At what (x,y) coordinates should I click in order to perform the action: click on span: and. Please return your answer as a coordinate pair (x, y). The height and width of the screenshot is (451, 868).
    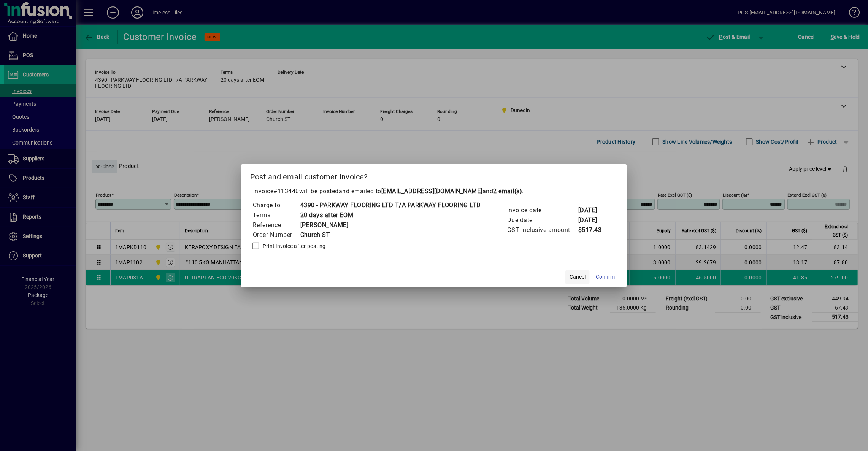
    Looking at the image, I should click on (502, 191).